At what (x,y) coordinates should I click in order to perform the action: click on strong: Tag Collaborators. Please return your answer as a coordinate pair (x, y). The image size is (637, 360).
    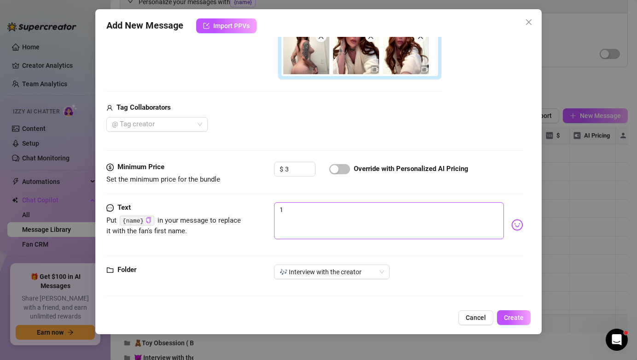
    Looking at the image, I should click on (144, 107).